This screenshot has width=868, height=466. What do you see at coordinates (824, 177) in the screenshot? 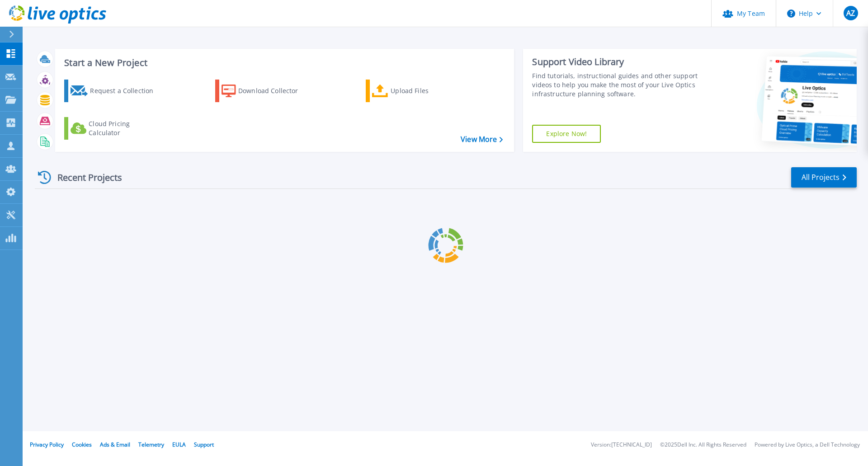
I see `a: All Projects` at bounding box center [824, 177].